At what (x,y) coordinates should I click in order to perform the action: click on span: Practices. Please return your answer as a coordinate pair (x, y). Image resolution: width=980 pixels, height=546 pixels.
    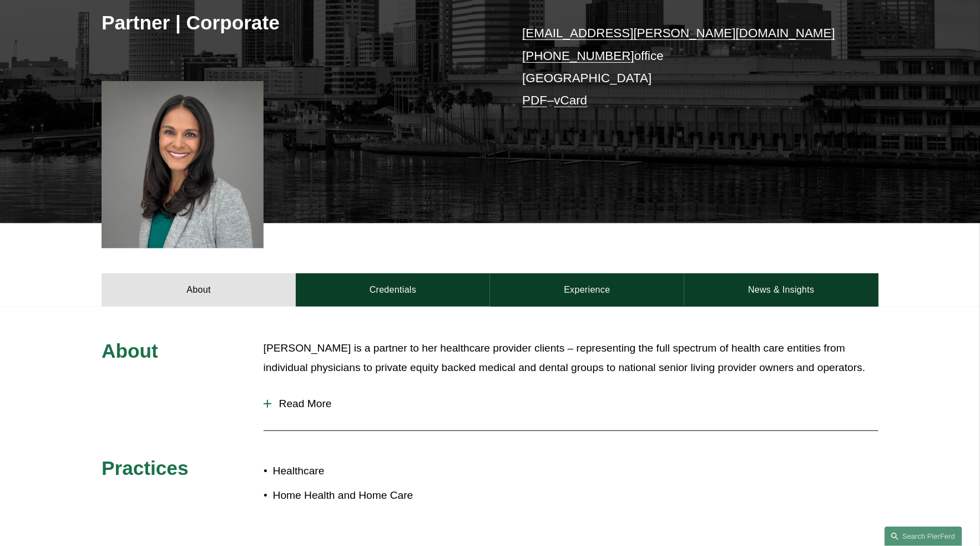
    Looking at the image, I should click on (145, 468).